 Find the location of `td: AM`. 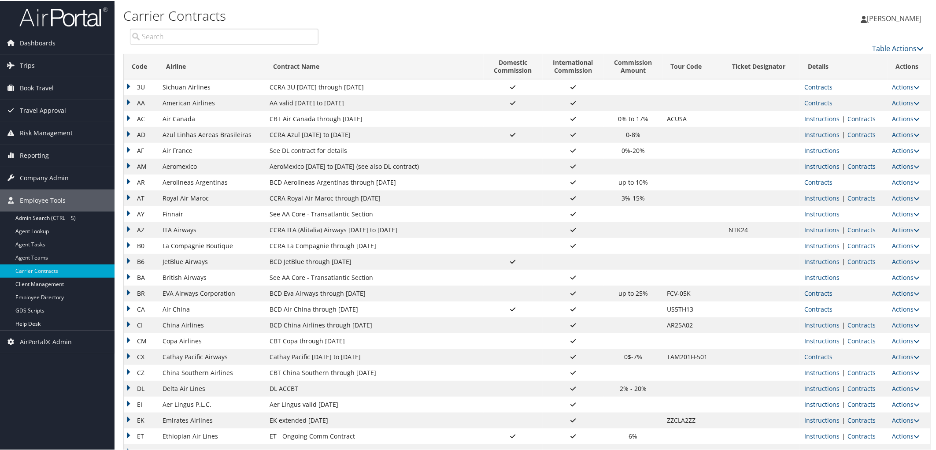

td: AM is located at coordinates (141, 166).